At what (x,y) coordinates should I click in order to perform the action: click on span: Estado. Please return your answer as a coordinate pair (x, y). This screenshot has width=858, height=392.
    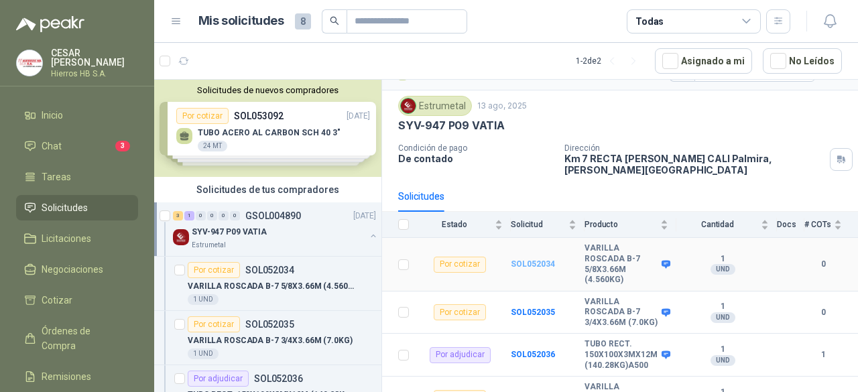
    Looking at the image, I should click on (455, 225).